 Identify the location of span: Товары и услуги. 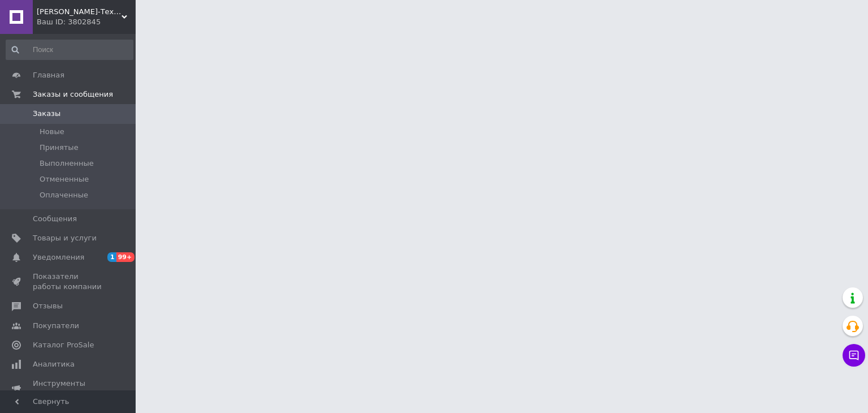
(65, 238).